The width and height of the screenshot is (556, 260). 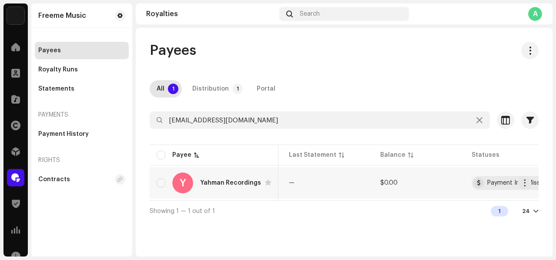 I want to click on div: Royalty Runs, so click(x=58, y=70).